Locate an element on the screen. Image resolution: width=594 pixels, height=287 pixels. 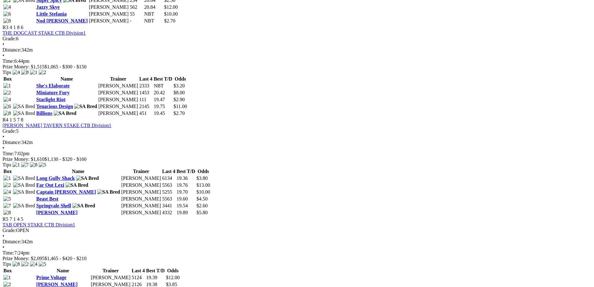
span: $1,065 - $300 - $150 is located at coordinates (66, 66).